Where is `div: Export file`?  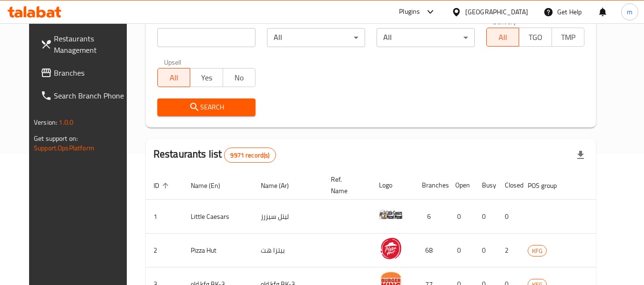 div: Export file is located at coordinates (580, 155).